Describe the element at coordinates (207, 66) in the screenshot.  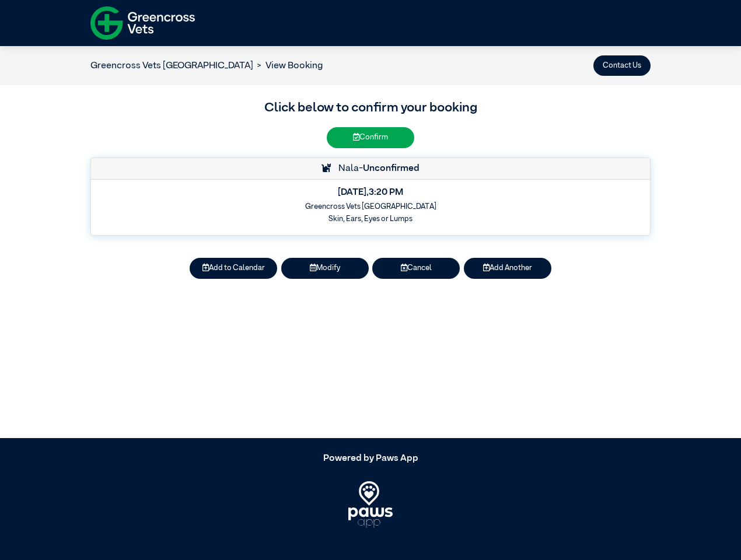
I see `nav: breadcrumb` at that location.